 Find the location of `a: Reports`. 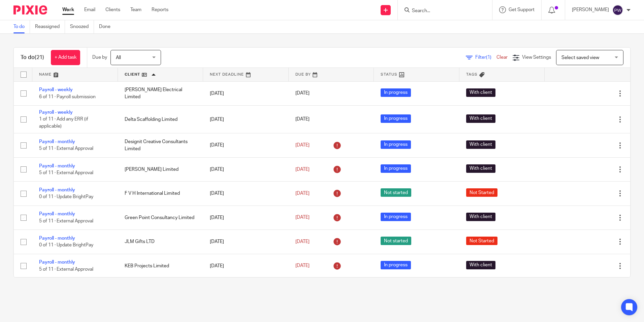

a: Reports is located at coordinates (160, 10).